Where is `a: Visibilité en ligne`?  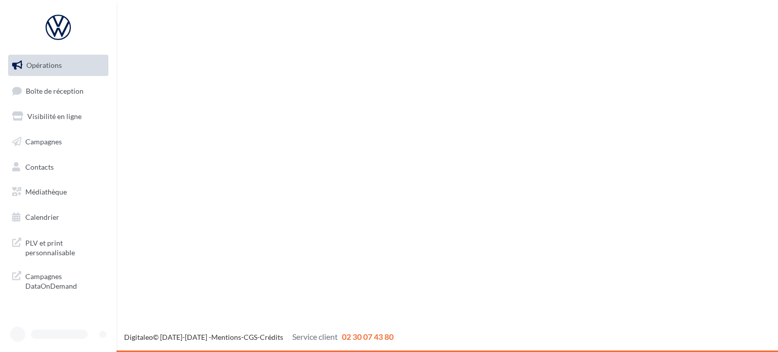 a: Visibilité en ligne is located at coordinates (58, 116).